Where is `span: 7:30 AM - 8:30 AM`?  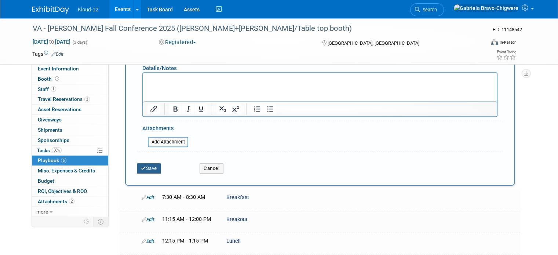
span: 7:30 AM - 8:30 AM is located at coordinates (184, 197).